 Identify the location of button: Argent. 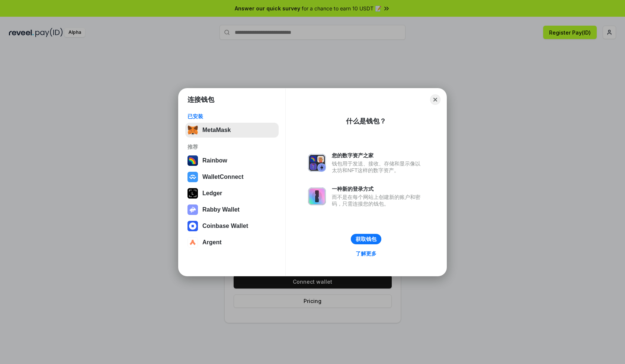
(231, 242).